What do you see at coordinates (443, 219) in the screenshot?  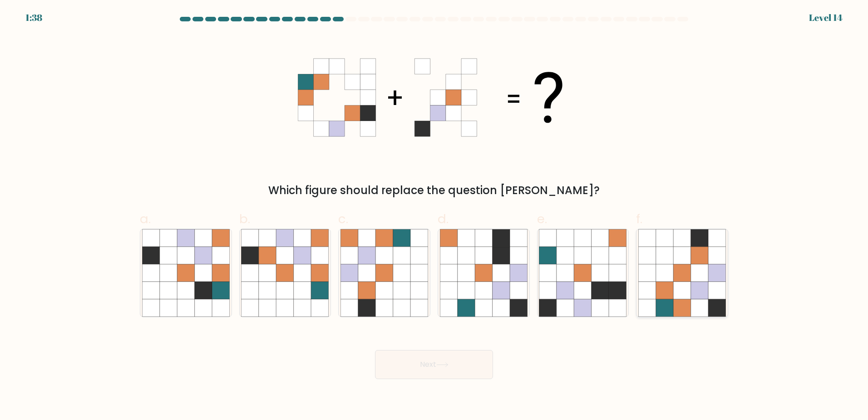 I see `span: d.` at bounding box center [443, 219].